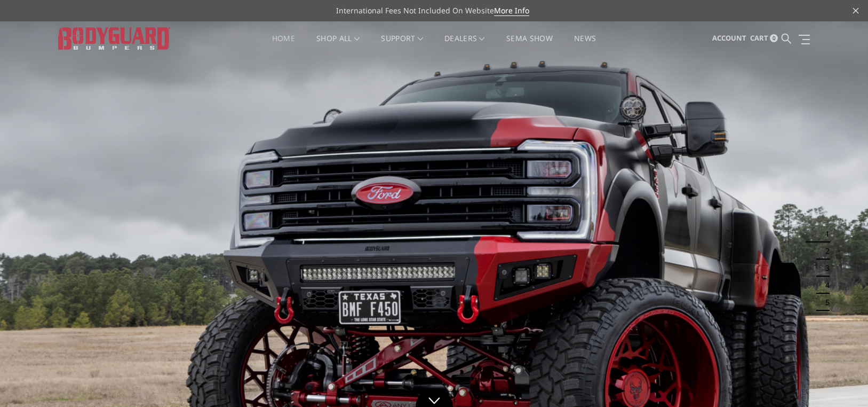  I want to click on a: Account, so click(729, 39).